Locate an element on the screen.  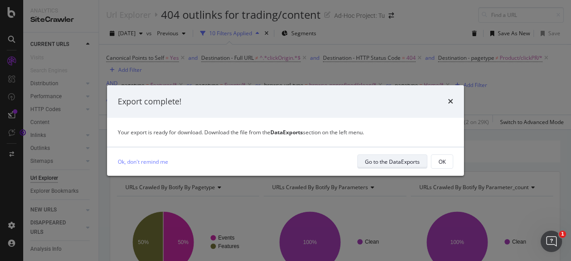
div: Go to the DataExports is located at coordinates (392, 161).